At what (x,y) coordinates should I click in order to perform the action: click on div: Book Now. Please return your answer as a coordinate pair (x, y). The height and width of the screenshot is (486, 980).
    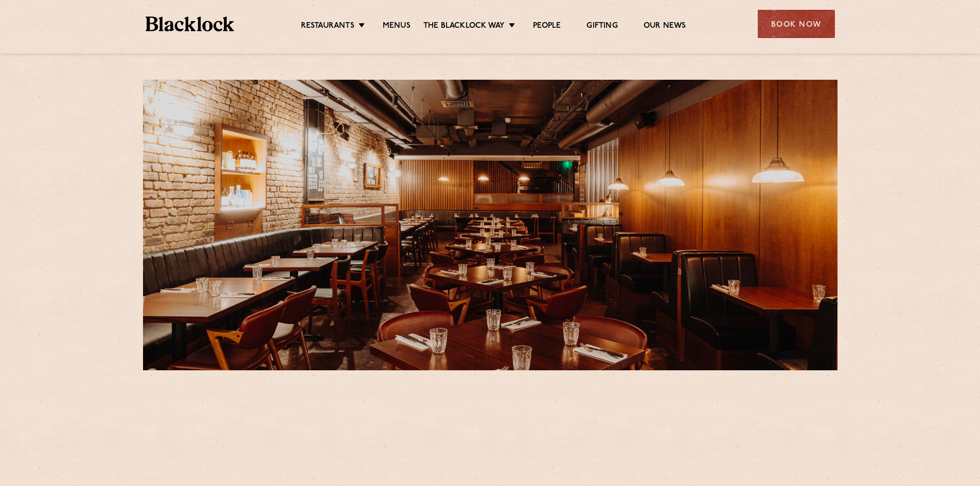
    Looking at the image, I should click on (796, 24).